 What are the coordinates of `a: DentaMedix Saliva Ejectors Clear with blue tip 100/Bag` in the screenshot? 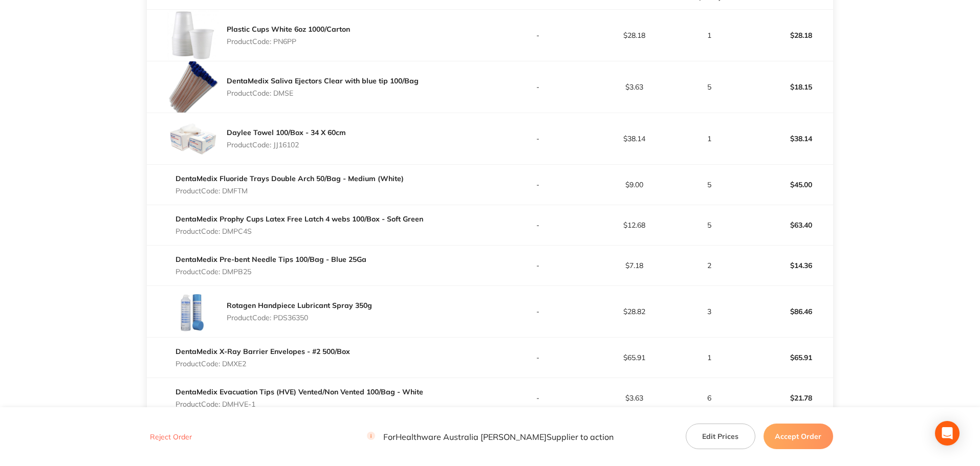 It's located at (323, 81).